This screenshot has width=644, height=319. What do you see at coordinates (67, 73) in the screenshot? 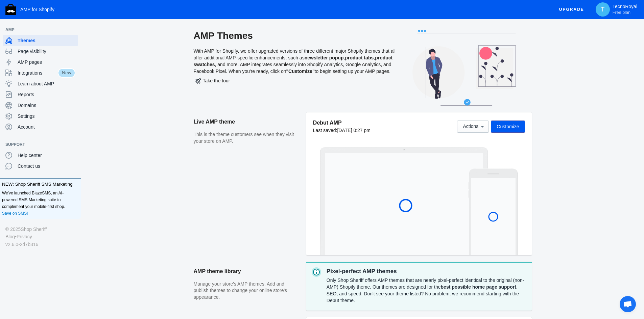
I see `span: New` at bounding box center [67, 73].